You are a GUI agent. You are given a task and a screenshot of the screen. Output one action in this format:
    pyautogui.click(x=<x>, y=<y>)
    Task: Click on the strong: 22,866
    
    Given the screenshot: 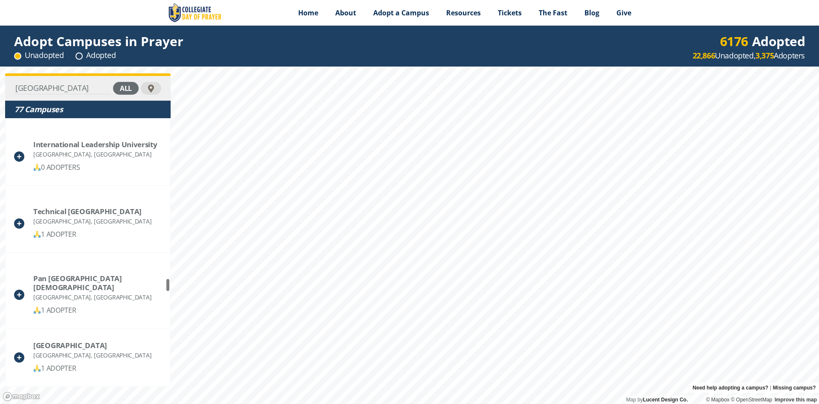 What is the action you would take?
    pyautogui.click(x=704, y=55)
    